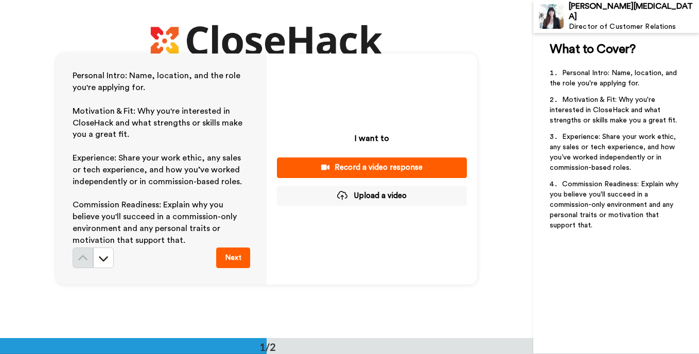 Image resolution: width=699 pixels, height=354 pixels. What do you see at coordinates (634, 27) in the screenshot?
I see `div: Director of Customer Relations` at bounding box center [634, 27].